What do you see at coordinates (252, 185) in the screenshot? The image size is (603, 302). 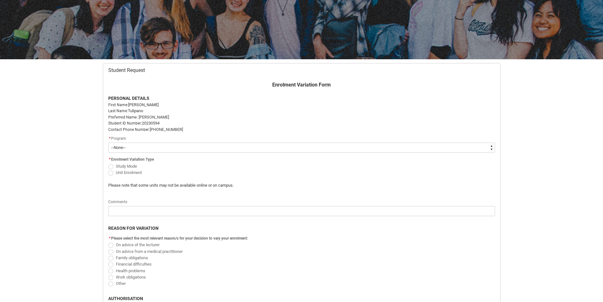 I see `p: Please note that some units may not be available online or on campus.` at bounding box center [252, 185].